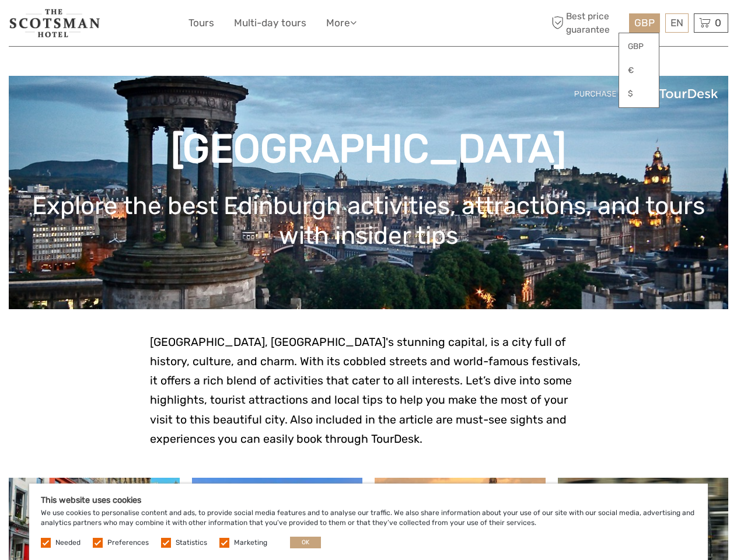 The image size is (737, 560). I want to click on label: Marketing, so click(250, 542).